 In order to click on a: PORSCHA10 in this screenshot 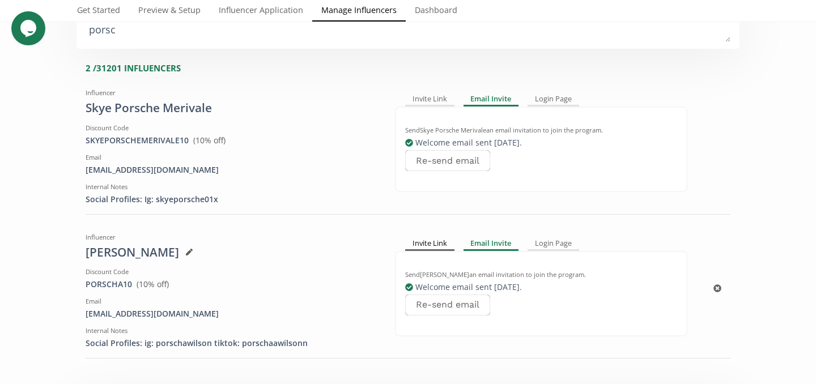, I will do `click(109, 284)`.